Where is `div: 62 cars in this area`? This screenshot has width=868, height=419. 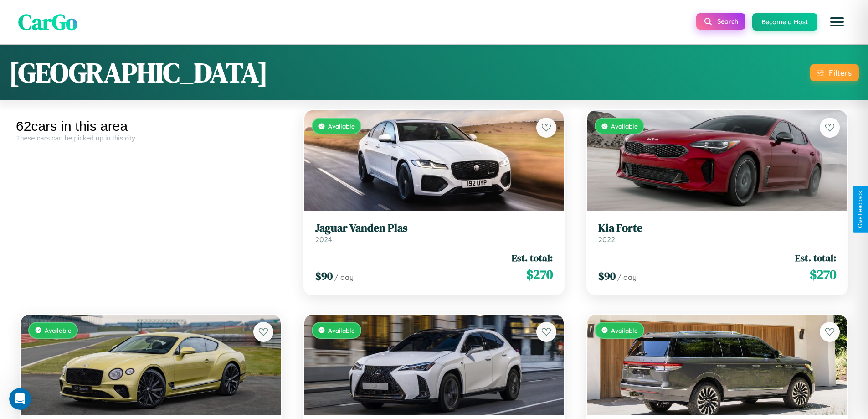 div: 62 cars in this area is located at coordinates (151, 126).